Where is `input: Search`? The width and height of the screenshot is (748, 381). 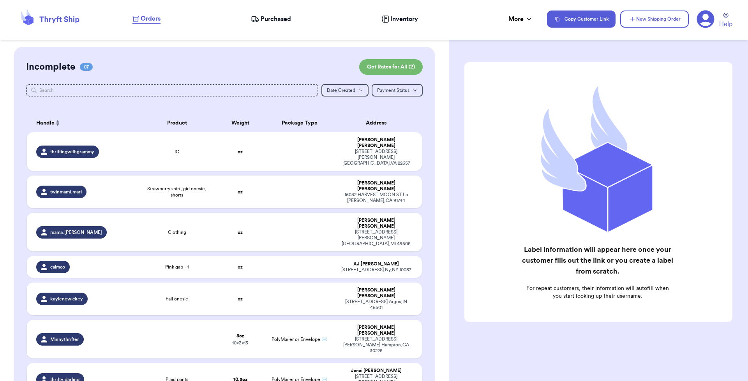
input: Search is located at coordinates (172, 90).